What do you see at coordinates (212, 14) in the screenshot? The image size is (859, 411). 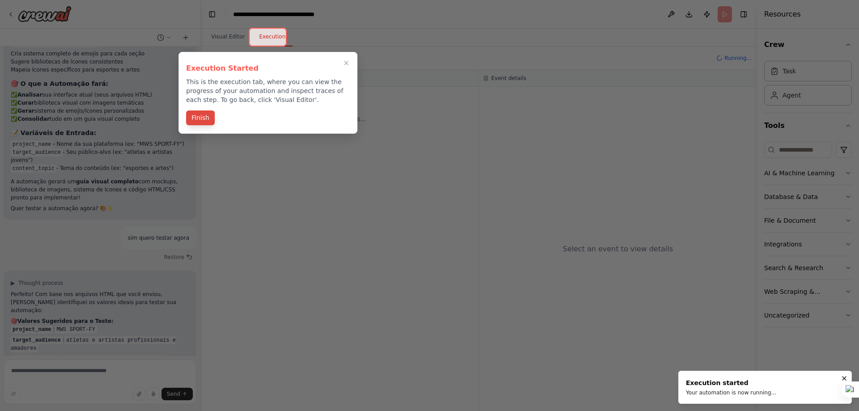 I see `button: Hide left sidebar` at bounding box center [212, 14].